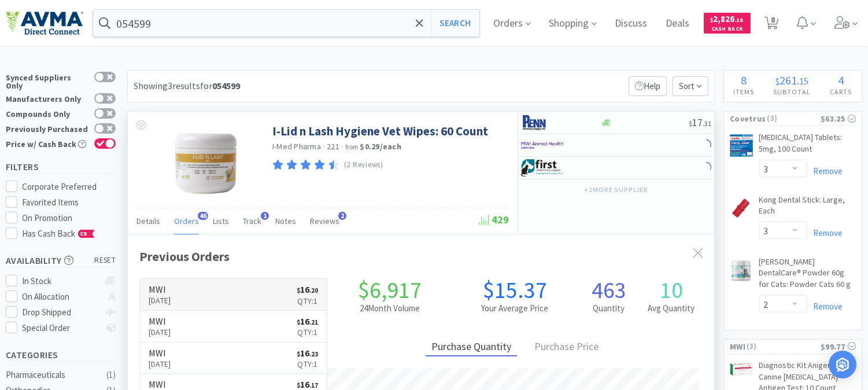 The width and height of the screenshot is (868, 390). I want to click on div: $63.25, so click(838, 119).